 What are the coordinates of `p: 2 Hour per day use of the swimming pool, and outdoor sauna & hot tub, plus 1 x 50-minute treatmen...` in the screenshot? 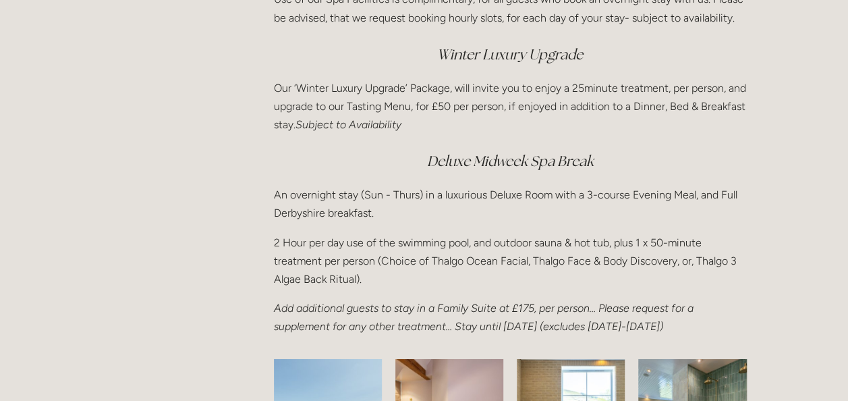 It's located at (510, 261).